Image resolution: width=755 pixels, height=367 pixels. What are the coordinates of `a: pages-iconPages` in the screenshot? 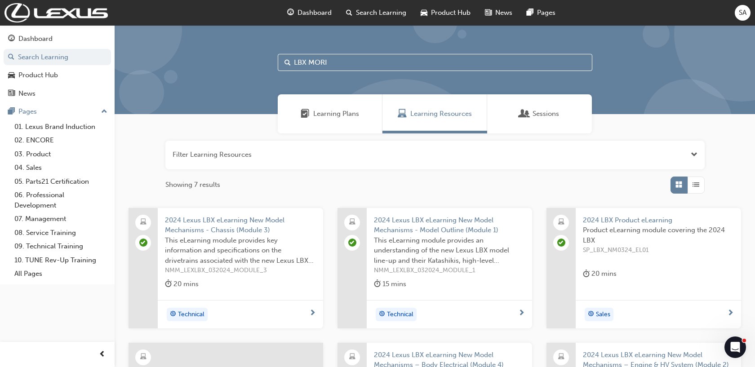 It's located at (541, 13).